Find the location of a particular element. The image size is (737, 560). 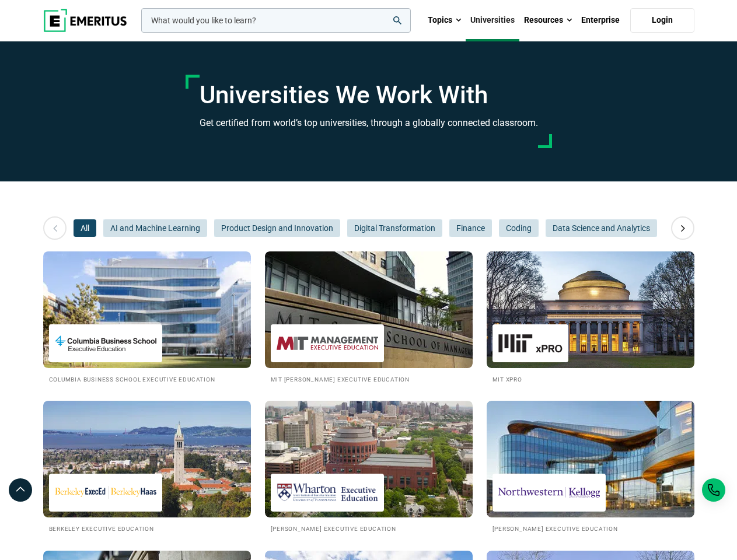

button: AI and Machine Learning is located at coordinates (155, 228).